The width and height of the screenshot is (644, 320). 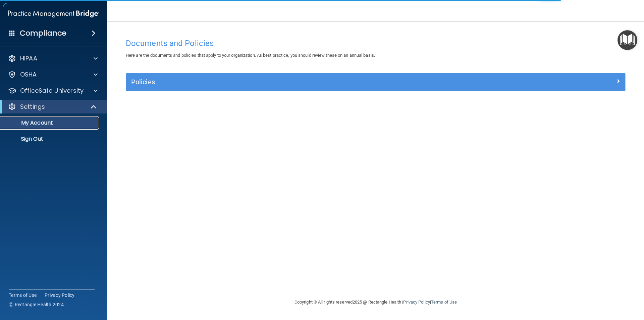 I want to click on p: Settings, so click(x=33, y=107).